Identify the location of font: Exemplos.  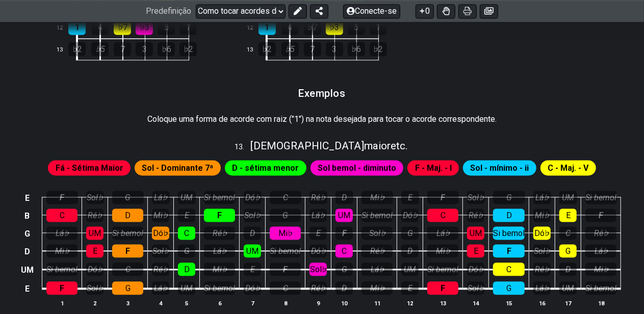
(322, 94).